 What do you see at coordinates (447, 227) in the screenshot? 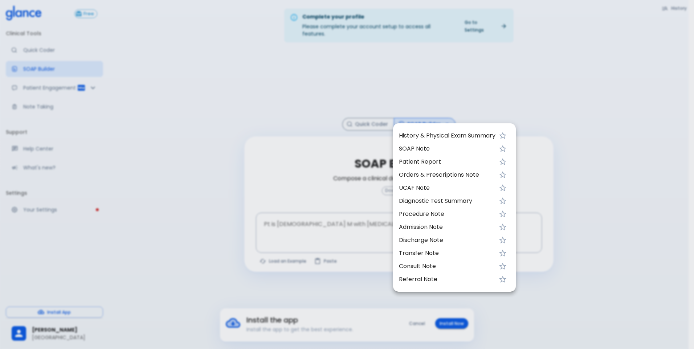
I see `span: Admission Note` at bounding box center [447, 227].